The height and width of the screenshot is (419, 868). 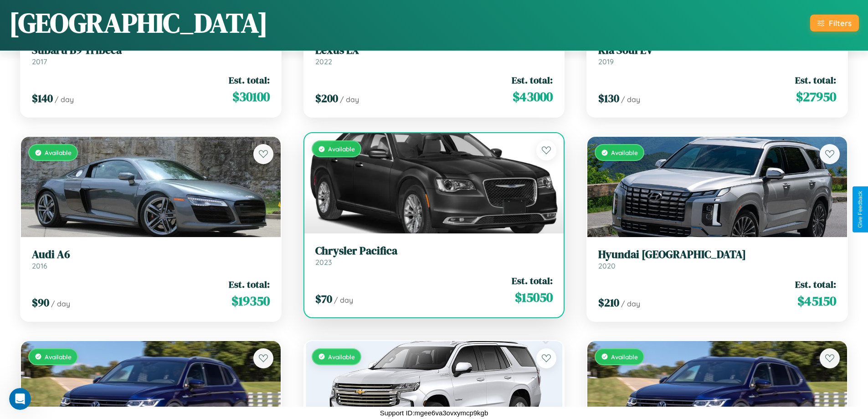 I want to click on span: $ 45150, so click(x=817, y=301).